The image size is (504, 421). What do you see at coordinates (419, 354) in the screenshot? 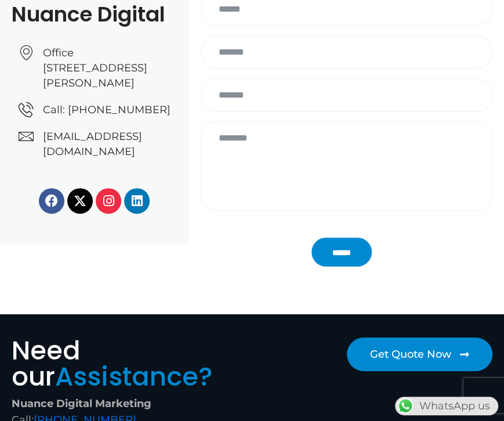
I see `a: Get Quote Now` at bounding box center [419, 354].